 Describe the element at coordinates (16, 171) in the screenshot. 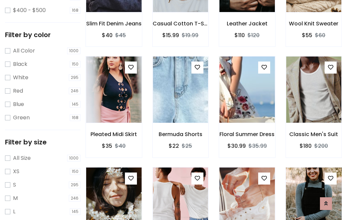

I see `label: XS` at that location.